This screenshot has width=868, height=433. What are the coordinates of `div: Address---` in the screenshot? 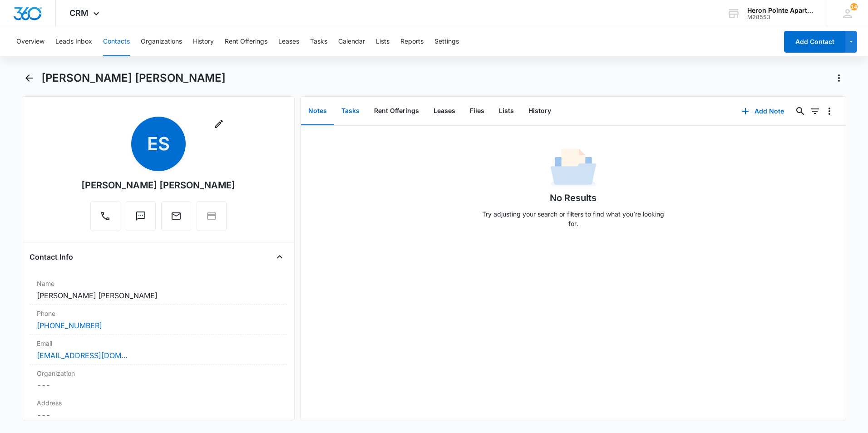 It's located at (158, 409).